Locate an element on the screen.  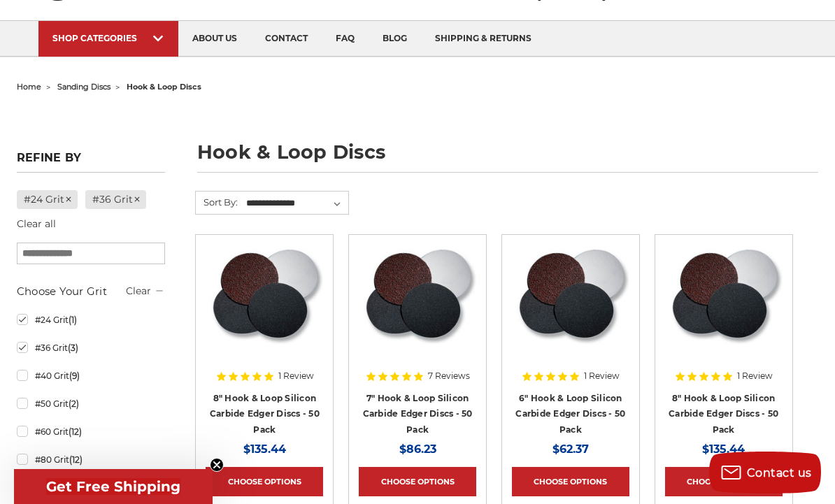
h5: Choose Your Grit is located at coordinates (91, 292).